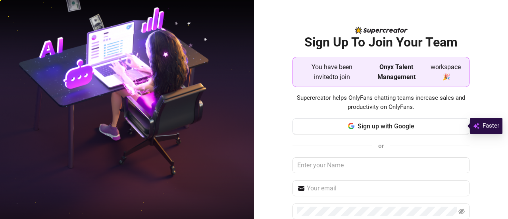  What do you see at coordinates (386, 126) in the screenshot?
I see `span: Sign up with Google` at bounding box center [386, 126].